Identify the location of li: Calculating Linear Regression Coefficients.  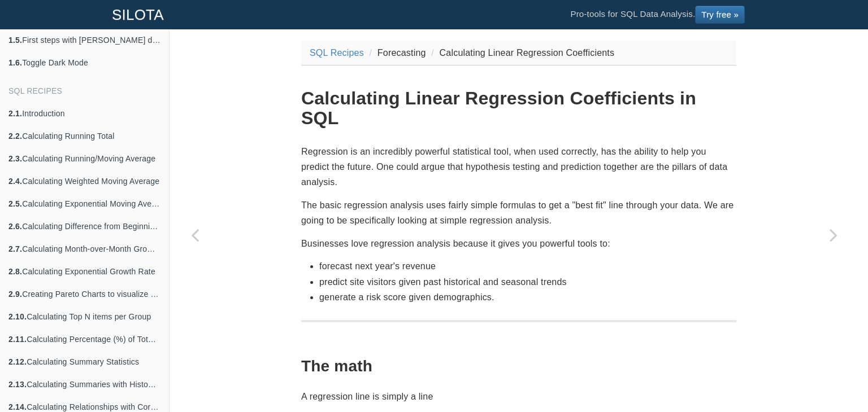
(521, 52).